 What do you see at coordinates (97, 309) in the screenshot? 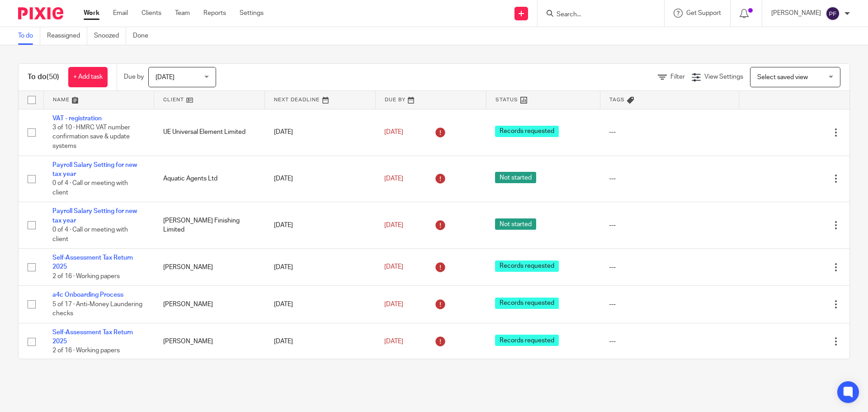
I see `span: 5 of 17 · Anti-Money Laundering checks` at bounding box center [97, 309].